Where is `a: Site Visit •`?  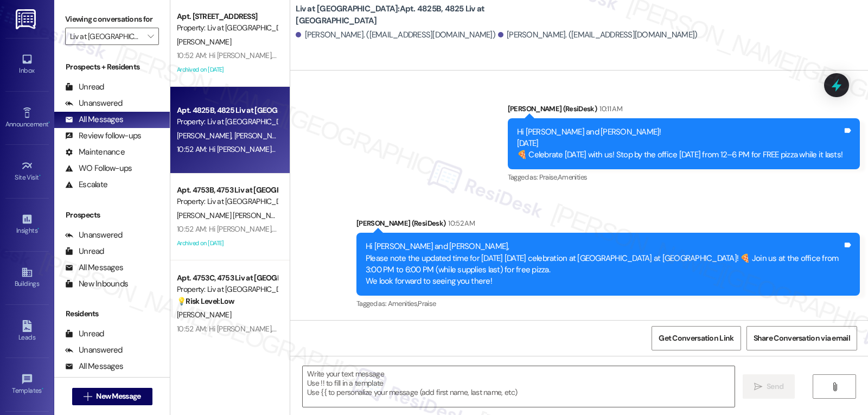 a: Site Visit • is located at coordinates (27, 171).